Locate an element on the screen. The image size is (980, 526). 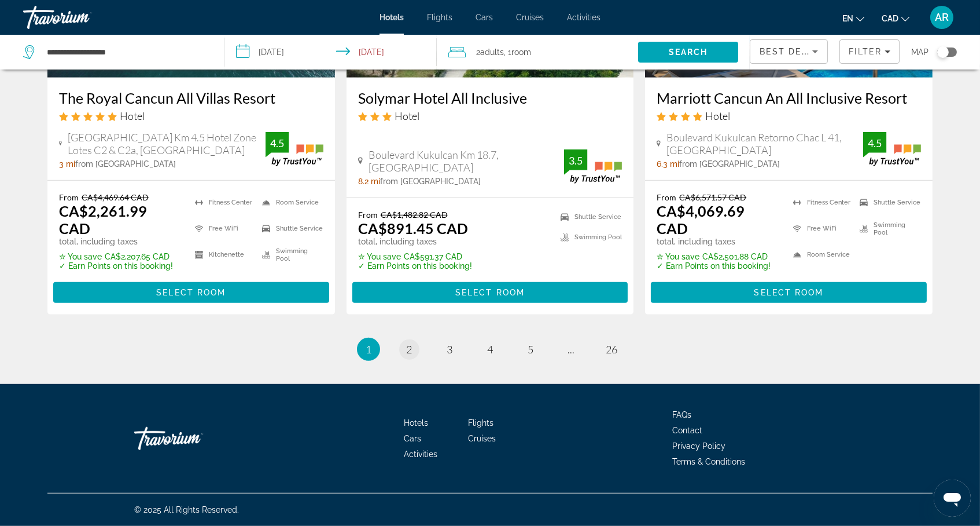
a: Privacy Policy is located at coordinates (699, 446).